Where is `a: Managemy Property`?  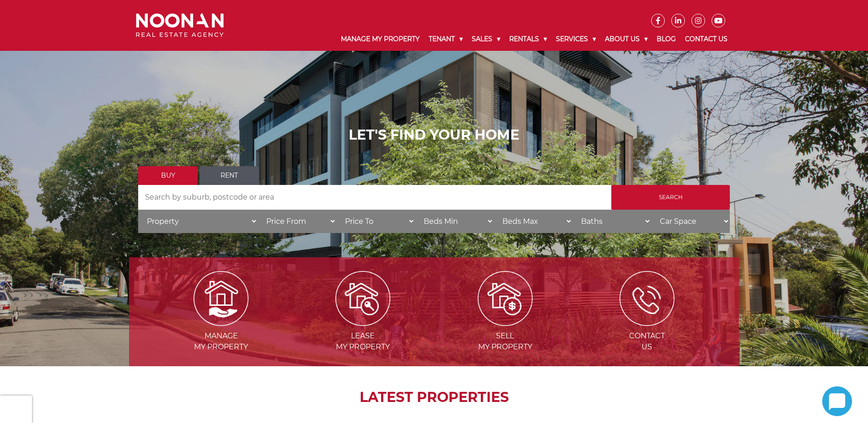 a: Managemy Property is located at coordinates (221, 323).